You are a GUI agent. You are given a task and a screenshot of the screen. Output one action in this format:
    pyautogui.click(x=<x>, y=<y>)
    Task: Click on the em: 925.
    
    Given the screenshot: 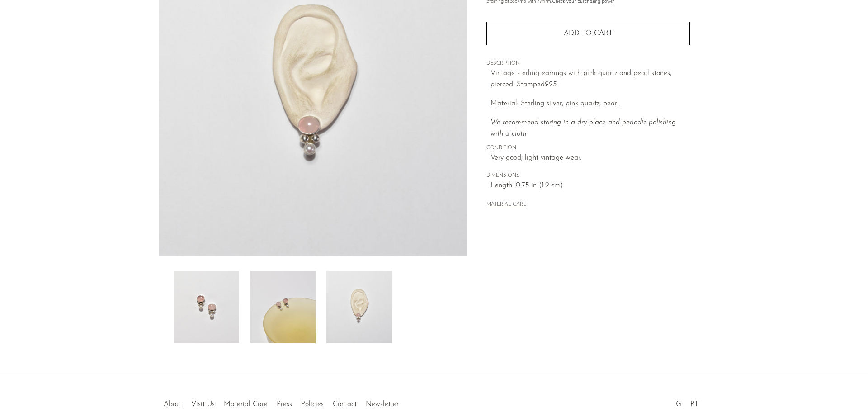 What is the action you would take?
    pyautogui.click(x=551, y=85)
    